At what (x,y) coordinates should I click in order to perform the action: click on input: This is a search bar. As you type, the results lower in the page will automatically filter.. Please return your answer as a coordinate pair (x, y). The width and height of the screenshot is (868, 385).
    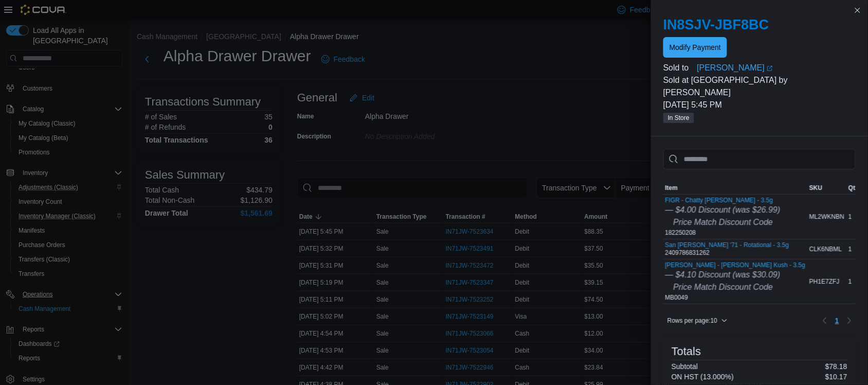
    Looking at the image, I should click on (759, 159).